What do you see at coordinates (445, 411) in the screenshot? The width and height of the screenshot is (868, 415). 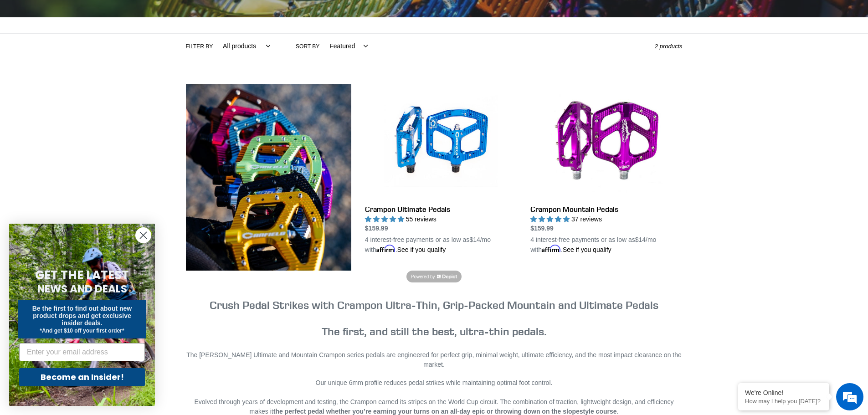 I see `strong: the perfect pedal whether you’re earning your turns on an all-day epic or throwing down on the sl...` at bounding box center [445, 411].